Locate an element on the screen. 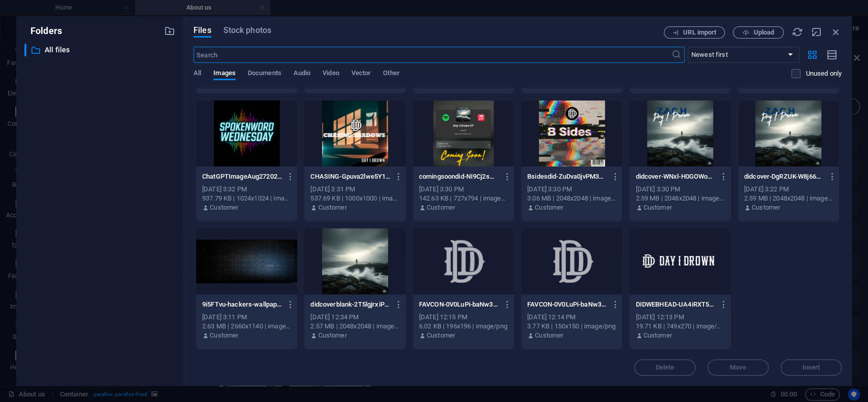  div: 142.63 KB | 727x794 | image/jpeg is located at coordinates (463, 199).